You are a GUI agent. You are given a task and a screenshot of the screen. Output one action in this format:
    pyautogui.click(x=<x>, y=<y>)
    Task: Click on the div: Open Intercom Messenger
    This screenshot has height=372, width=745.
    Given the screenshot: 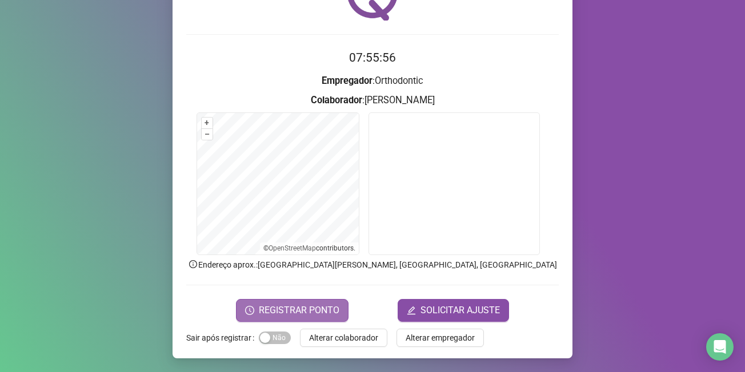 What is the action you would take?
    pyautogui.click(x=720, y=347)
    